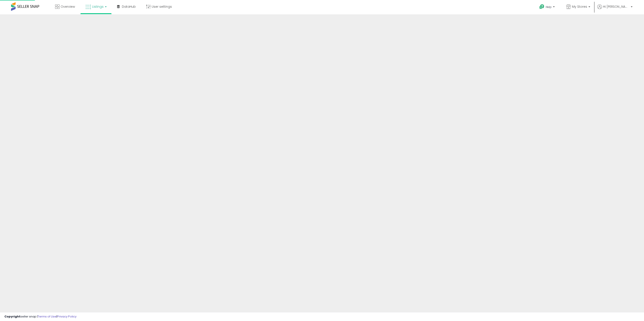 The height and width of the screenshot is (321, 644). Describe the element at coordinates (547, 7) in the screenshot. I see `a: Help` at that location.